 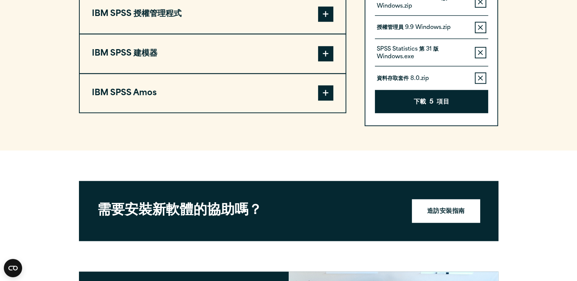 What do you see at coordinates (231, 209) in the screenshot?
I see `h2: 嗎？` at bounding box center [231, 209].